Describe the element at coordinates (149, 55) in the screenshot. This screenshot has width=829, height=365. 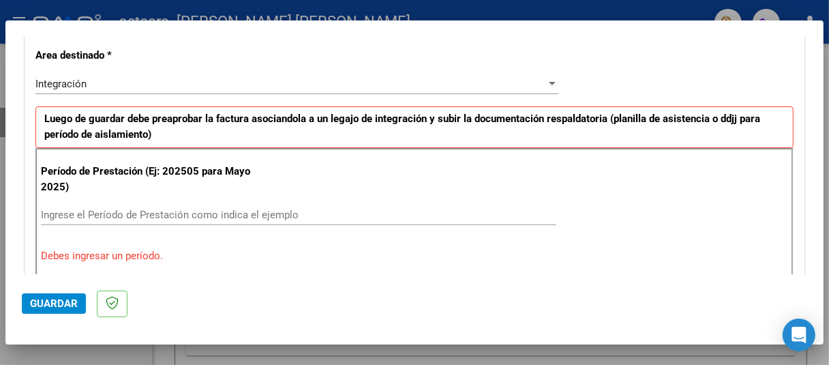
I see `p: Area destinado *` at that location.